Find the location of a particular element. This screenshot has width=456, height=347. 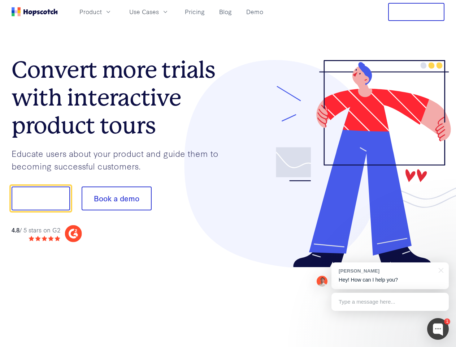

button: Free Trial is located at coordinates (417, 12).